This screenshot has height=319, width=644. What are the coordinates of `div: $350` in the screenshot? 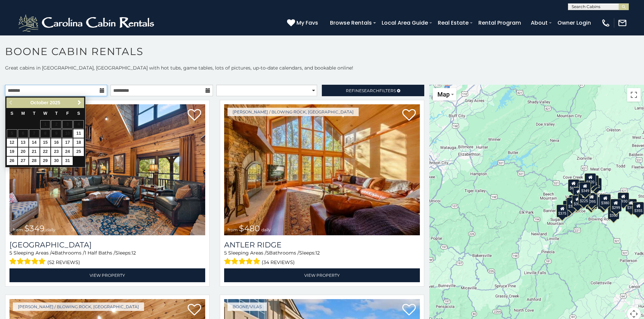 It's located at (613, 212).